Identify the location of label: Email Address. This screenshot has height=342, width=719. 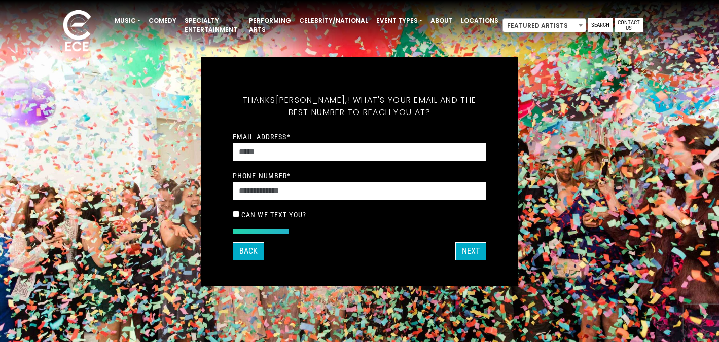
(262, 137).